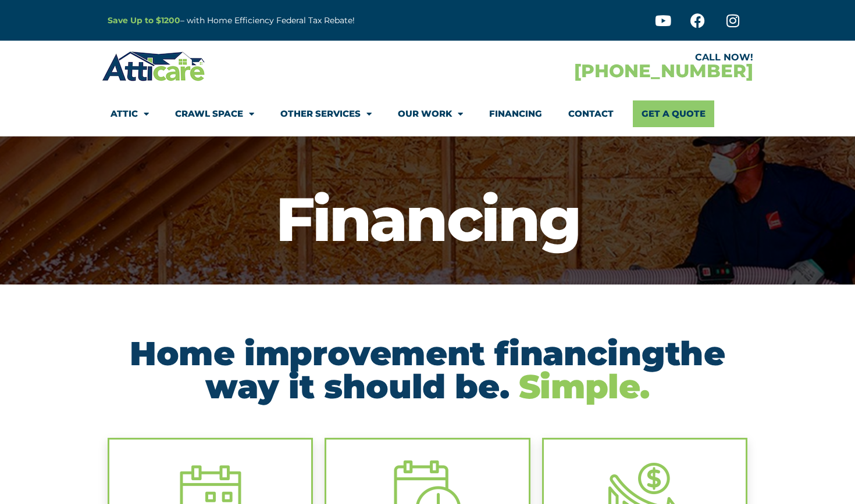 The image size is (855, 504). I want to click on a: Contact, so click(590, 114).